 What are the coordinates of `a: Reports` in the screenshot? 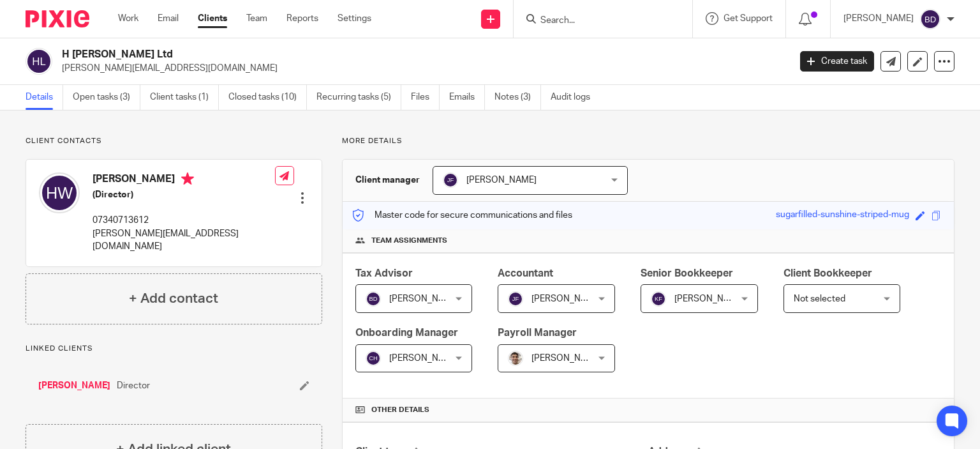 It's located at (302, 18).